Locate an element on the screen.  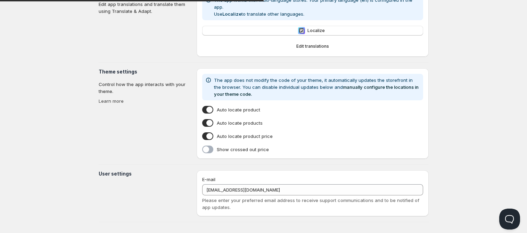
span: Auto locate product is located at coordinates (238, 110).